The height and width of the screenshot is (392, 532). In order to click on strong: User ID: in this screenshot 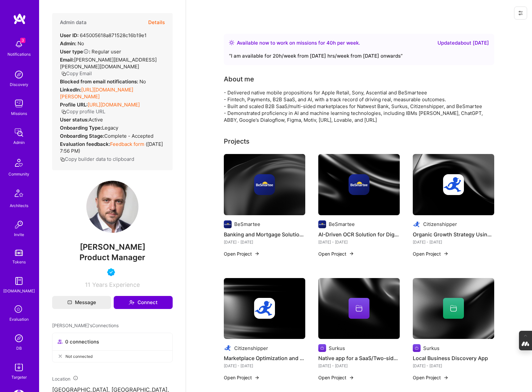, I will do `click(69, 35)`.